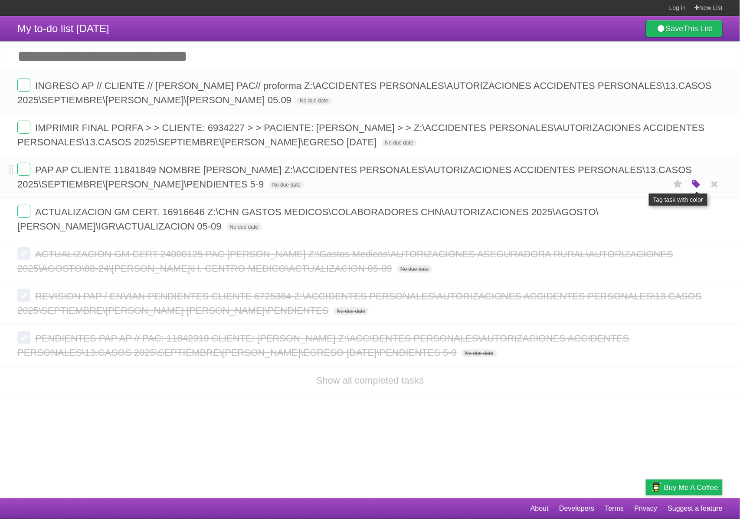 This screenshot has width=740, height=519. Describe the element at coordinates (691, 487) in the screenshot. I see `span: Buy me a coffee` at that location.